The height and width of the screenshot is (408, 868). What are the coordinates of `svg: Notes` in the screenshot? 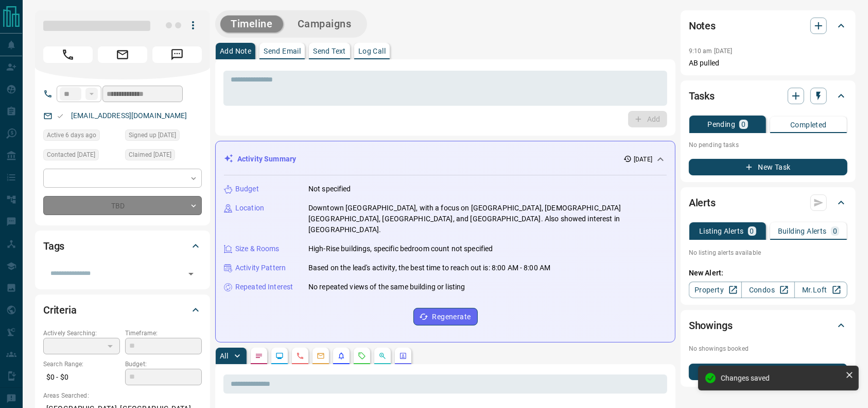 It's located at (259, 356).